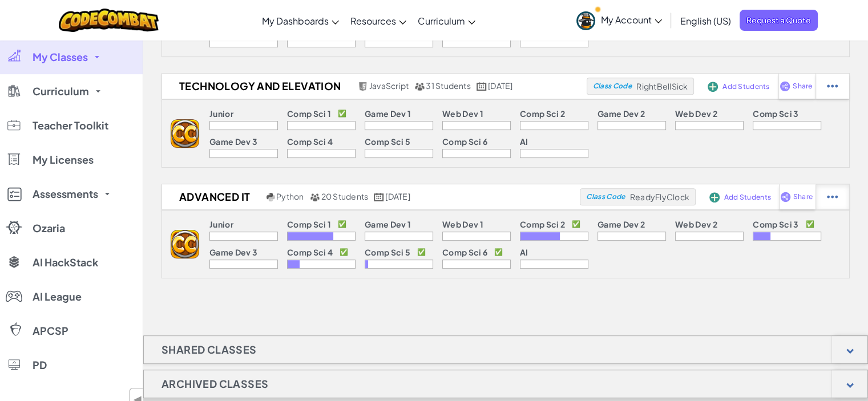 The height and width of the screenshot is (401, 868). Describe the element at coordinates (300, 21) in the screenshot. I see `a: My Dashboards` at that location.